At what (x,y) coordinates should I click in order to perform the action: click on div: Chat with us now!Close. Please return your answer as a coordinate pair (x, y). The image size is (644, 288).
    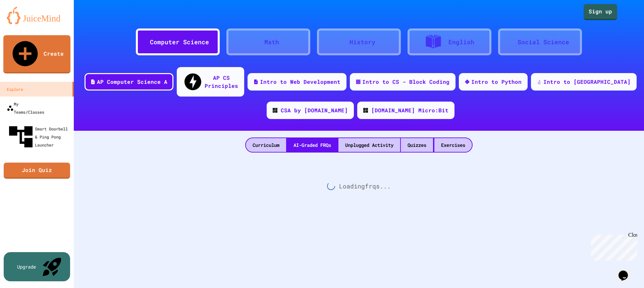
    Looking at the image, I should click on (25, 23).